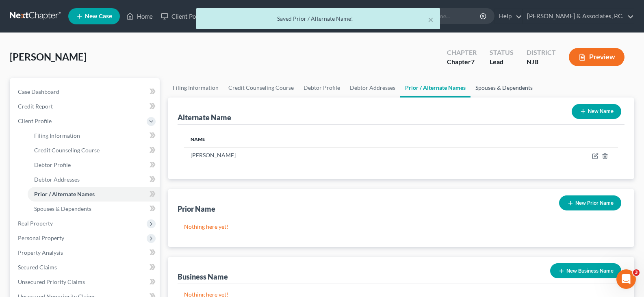 The width and height of the screenshot is (644, 297). I want to click on span: 7, so click(473, 61).